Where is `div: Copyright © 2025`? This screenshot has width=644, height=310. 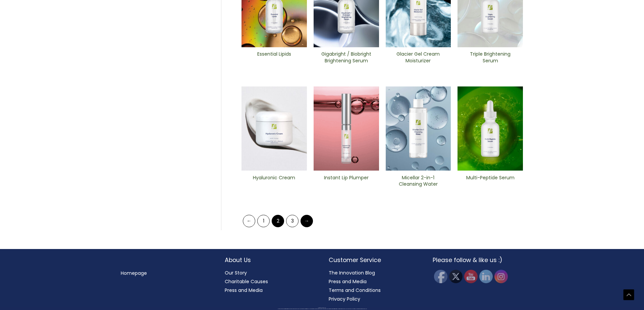 div: Copyright © 2025 is located at coordinates (322, 308).